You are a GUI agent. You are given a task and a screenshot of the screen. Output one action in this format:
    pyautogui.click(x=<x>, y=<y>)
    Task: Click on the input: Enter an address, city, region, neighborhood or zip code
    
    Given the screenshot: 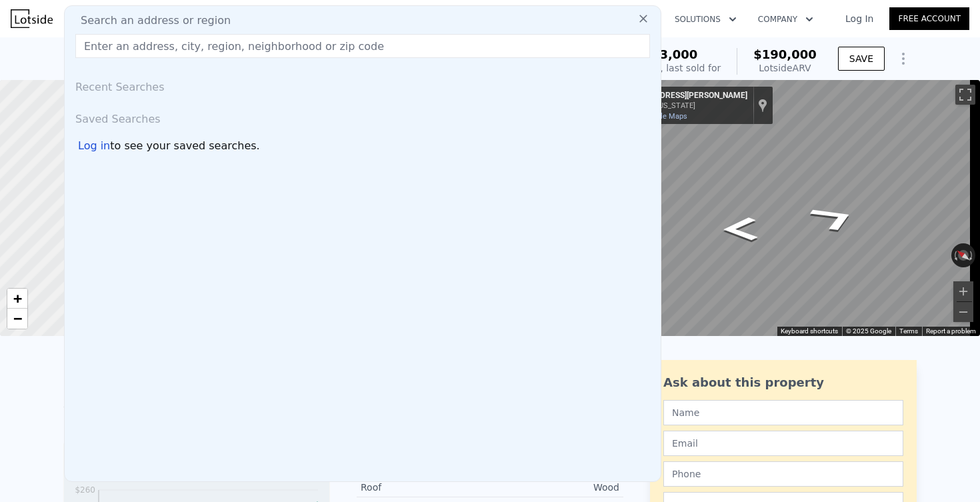 What is the action you would take?
    pyautogui.click(x=362, y=46)
    